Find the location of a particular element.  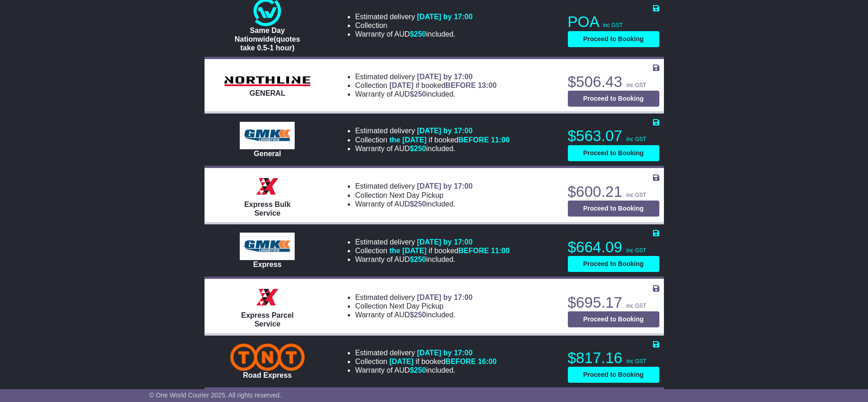

img: Northline Distribution: GENERAL is located at coordinates (267, 81).